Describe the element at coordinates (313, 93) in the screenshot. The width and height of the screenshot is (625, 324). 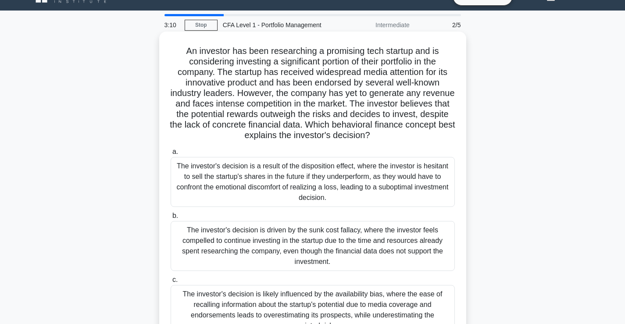
I see `h5: An investor has been researching a promising tech startup and is considering investing a signific...` at that location.